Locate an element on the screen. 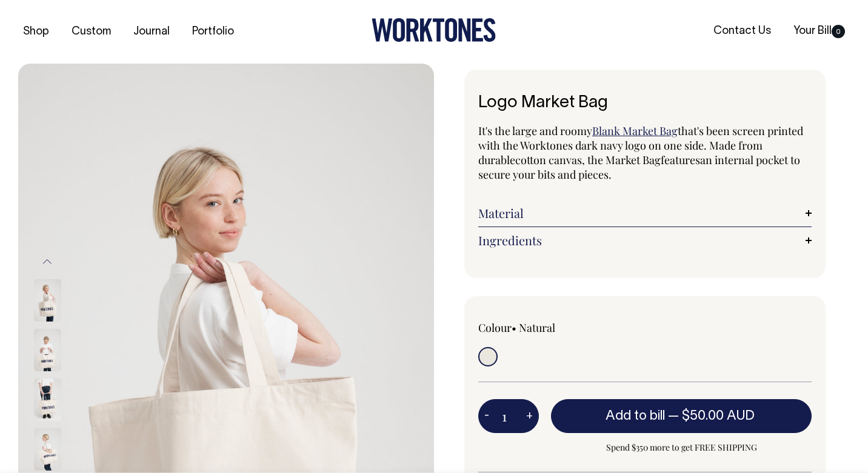 The image size is (868, 473). a: Shop is located at coordinates (36, 31).